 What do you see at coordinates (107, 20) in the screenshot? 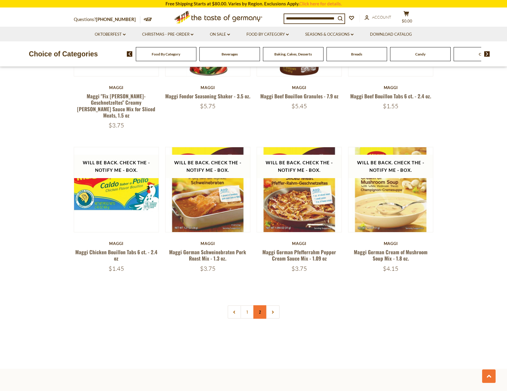
I see `p: Questions?` at bounding box center [107, 20].